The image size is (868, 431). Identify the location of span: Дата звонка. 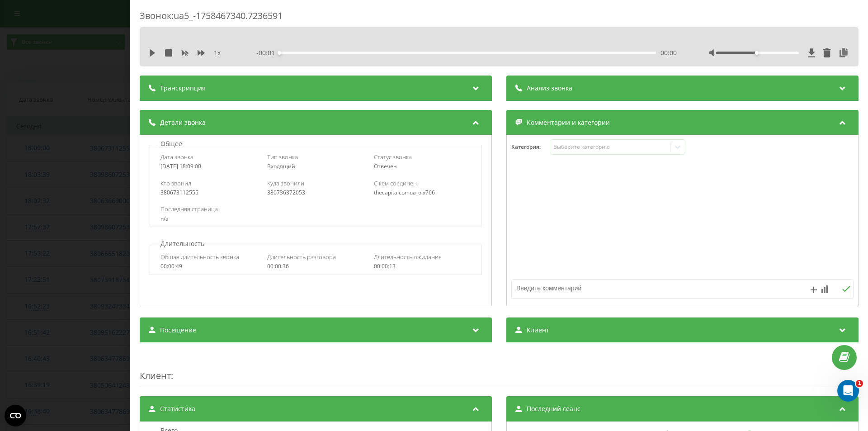
(177, 157).